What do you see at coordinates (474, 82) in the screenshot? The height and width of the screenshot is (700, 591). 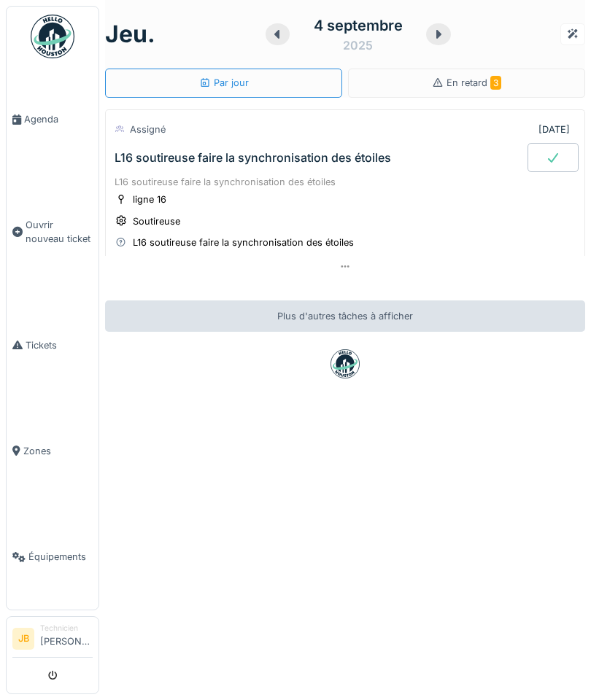 I see `span: En retard` at bounding box center [474, 82].